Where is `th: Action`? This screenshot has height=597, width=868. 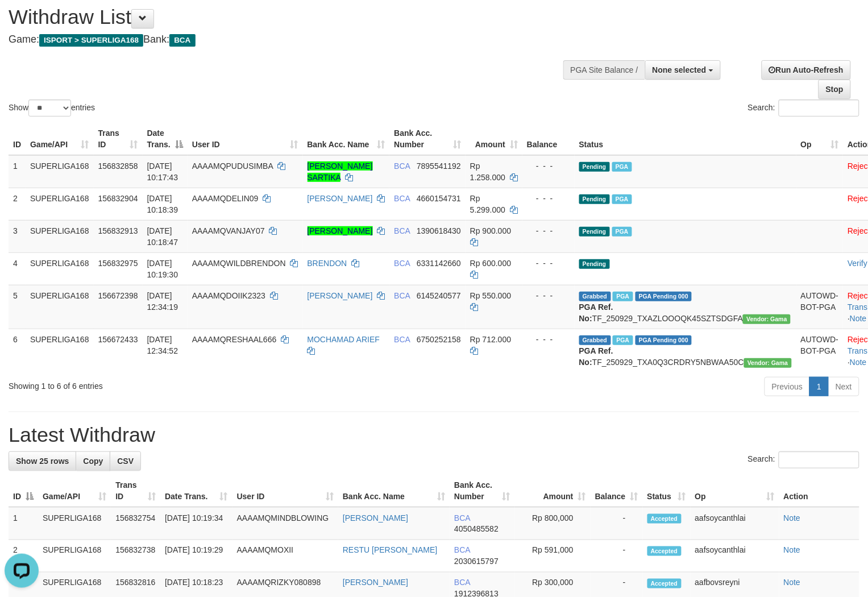 th: Action is located at coordinates (820, 491).